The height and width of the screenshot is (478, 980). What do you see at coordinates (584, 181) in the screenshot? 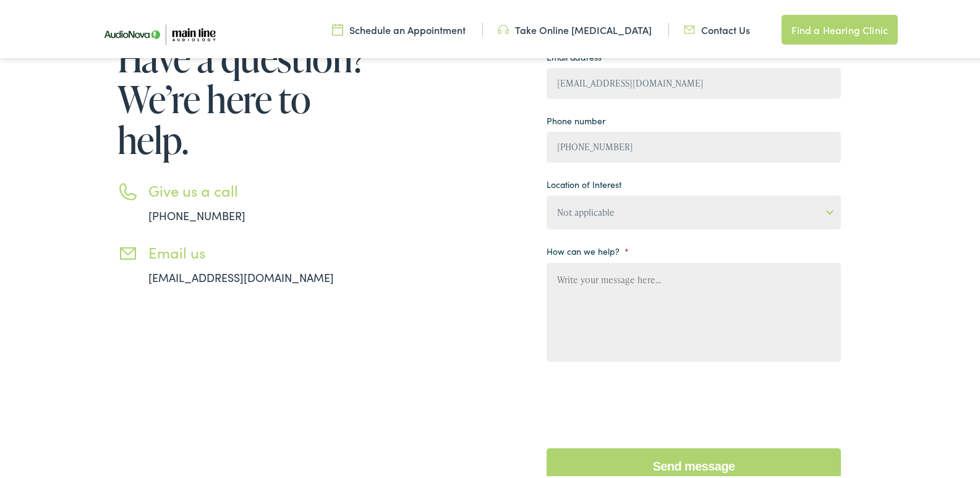
I see `label: Location of Interest` at bounding box center [584, 181].